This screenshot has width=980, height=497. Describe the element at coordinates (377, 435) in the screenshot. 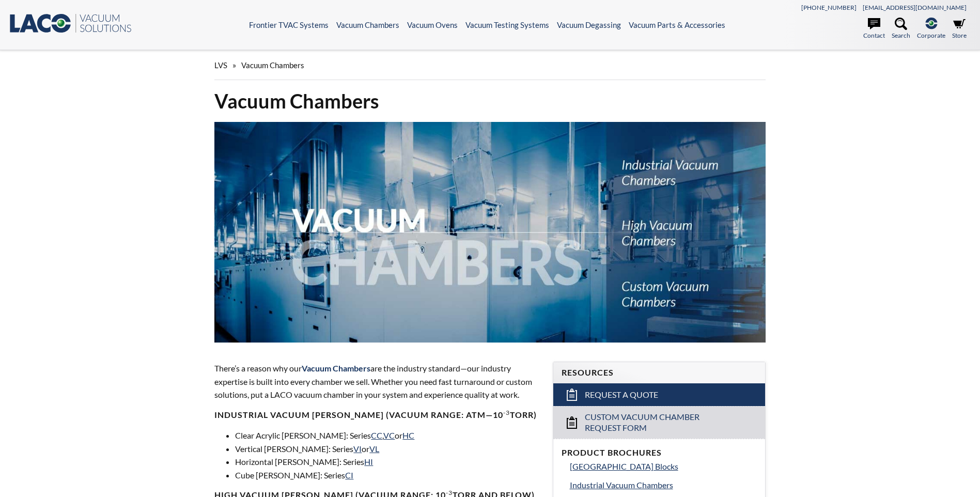

I see `a: CC` at that location.